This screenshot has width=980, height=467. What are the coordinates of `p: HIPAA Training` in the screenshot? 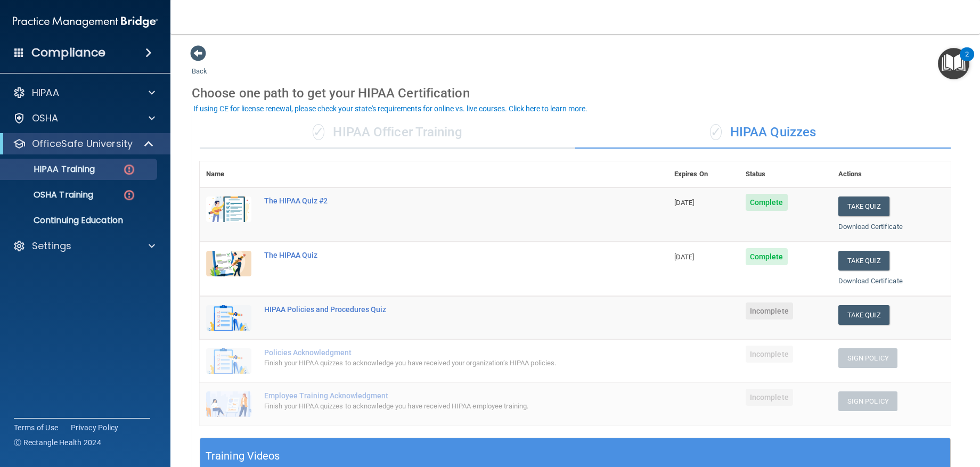 It's located at (51, 170).